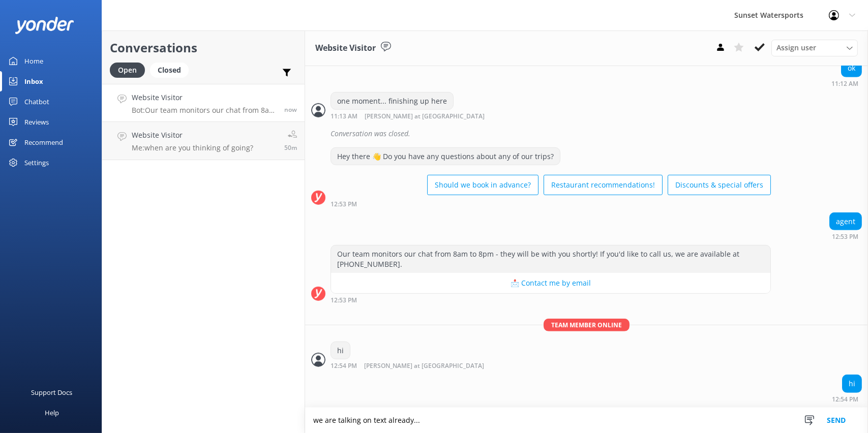 The height and width of the screenshot is (433, 868). What do you see at coordinates (44, 142) in the screenshot?
I see `div: Recommend` at bounding box center [44, 142].